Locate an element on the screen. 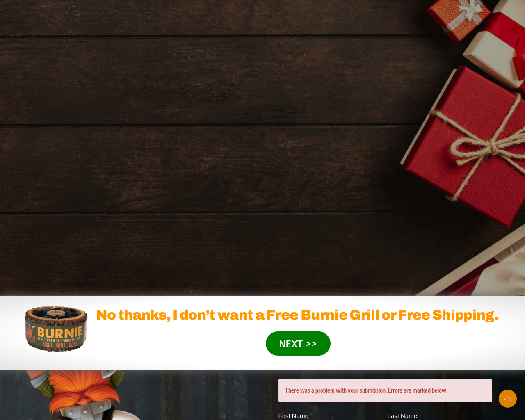 The height and width of the screenshot is (420, 525). img: burniegrill.com-medium-200 is located at coordinates (56, 329).